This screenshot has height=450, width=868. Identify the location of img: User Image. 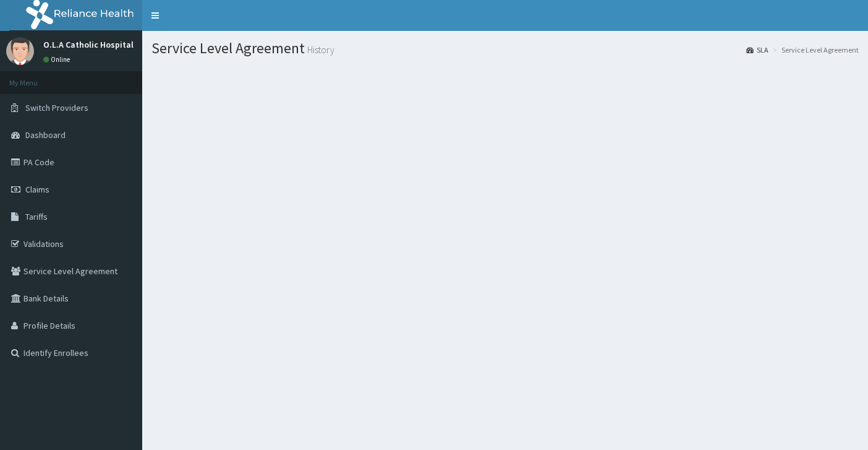
(20, 51).